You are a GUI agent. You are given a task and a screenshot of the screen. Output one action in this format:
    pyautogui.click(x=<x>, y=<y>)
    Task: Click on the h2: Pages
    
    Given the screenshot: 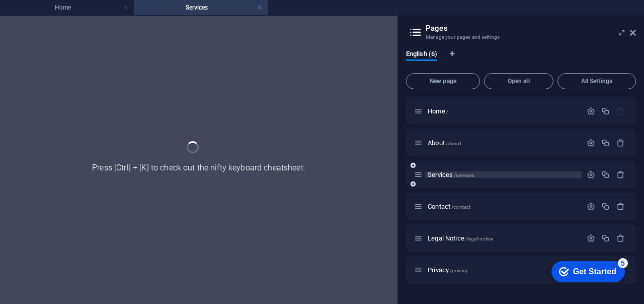 What is the action you would take?
    pyautogui.click(x=531, y=28)
    